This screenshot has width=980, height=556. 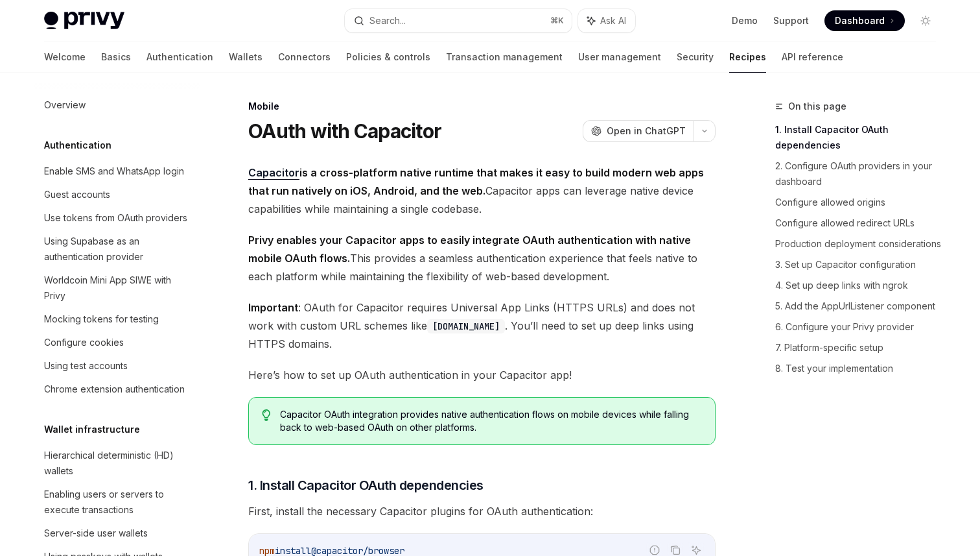 What do you see at coordinates (388, 57) in the screenshot?
I see `a: Policies & controls` at bounding box center [388, 57].